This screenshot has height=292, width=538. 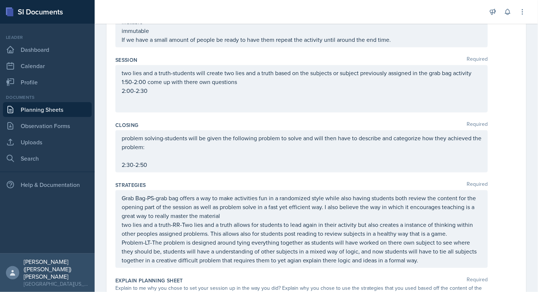 I want to click on p: If we have a small amount of people be ready to have them repeat the activity until around the en..., so click(x=301, y=40).